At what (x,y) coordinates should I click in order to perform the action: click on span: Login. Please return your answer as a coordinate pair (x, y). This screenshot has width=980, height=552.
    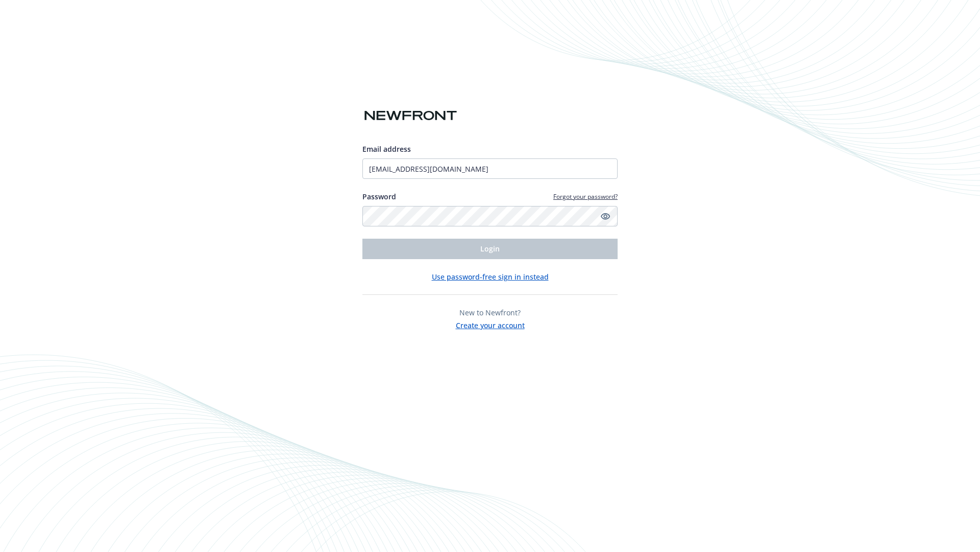
    Looking at the image, I should click on (490, 248).